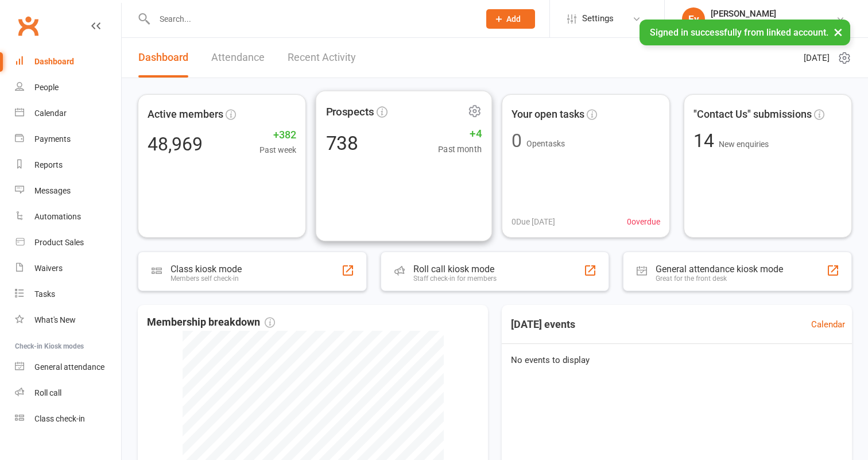 The width and height of the screenshot is (868, 460). What do you see at coordinates (54, 62) in the screenshot?
I see `div: Dashboard` at bounding box center [54, 62].